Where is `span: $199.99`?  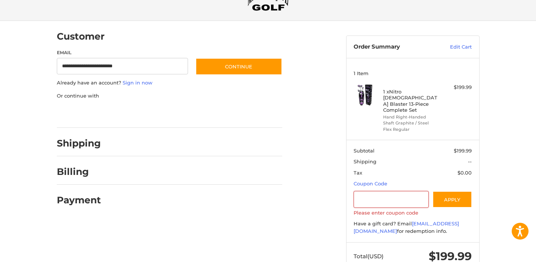 span: $199.99 is located at coordinates (463, 151).